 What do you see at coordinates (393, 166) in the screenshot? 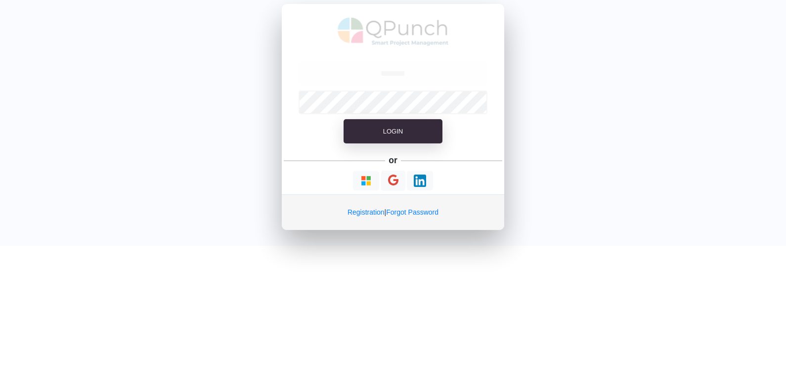
I see `h5: or` at bounding box center [393, 166].